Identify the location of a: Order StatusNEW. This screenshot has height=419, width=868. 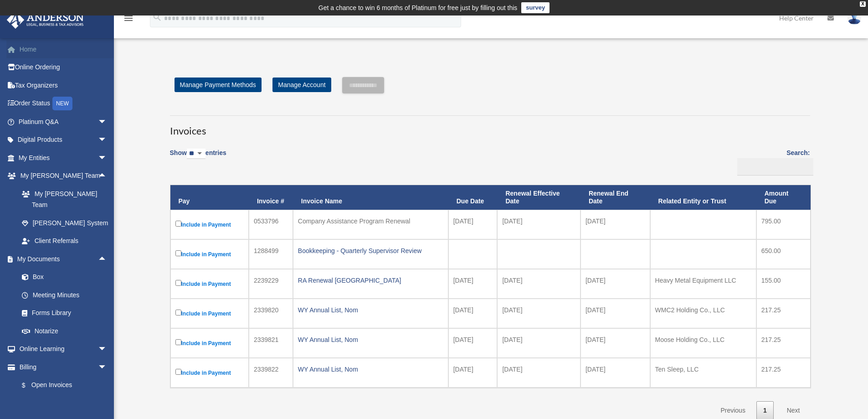
(63, 104).